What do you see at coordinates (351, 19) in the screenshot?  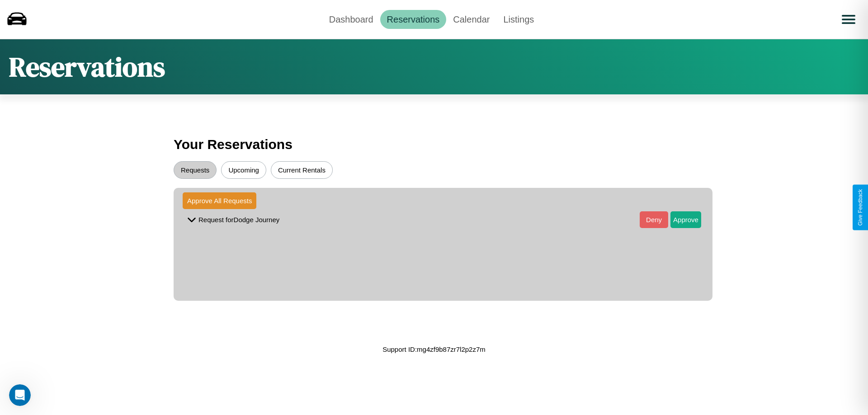 I see `a: Dashboard` at bounding box center [351, 19].